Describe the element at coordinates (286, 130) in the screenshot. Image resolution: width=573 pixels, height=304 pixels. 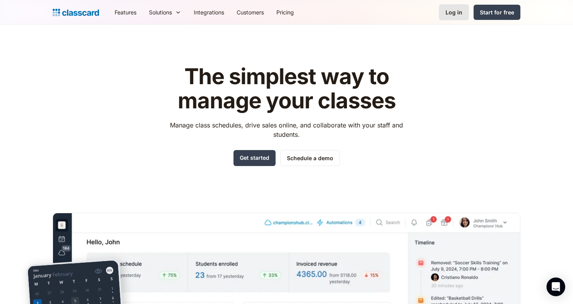
I see `p: Manage class schedules, drive sales online, and collaborate with your staff and students.` at that location.